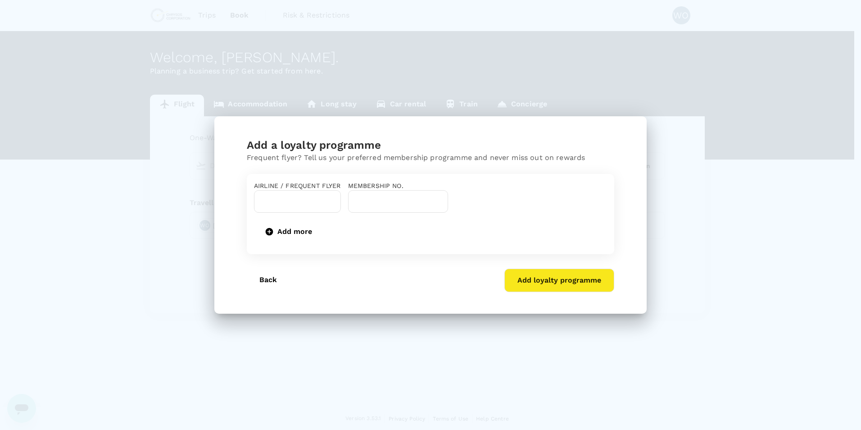 Image resolution: width=861 pixels, height=430 pixels. I want to click on div: Airline / Frequent Flyer, so click(297, 186).